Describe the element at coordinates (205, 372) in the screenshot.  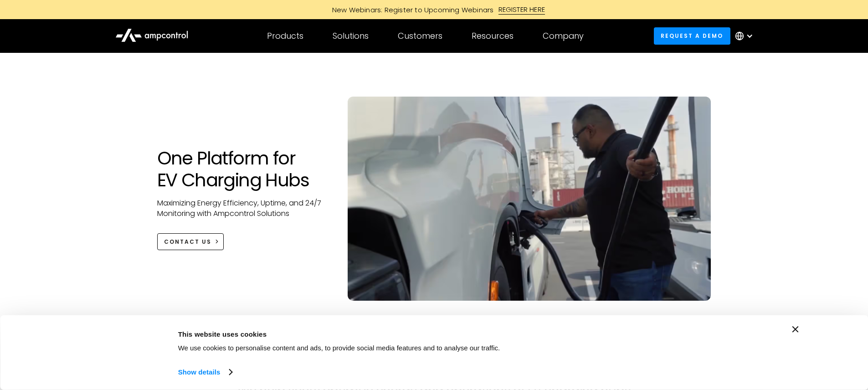
I see `a: Show details` at that location.